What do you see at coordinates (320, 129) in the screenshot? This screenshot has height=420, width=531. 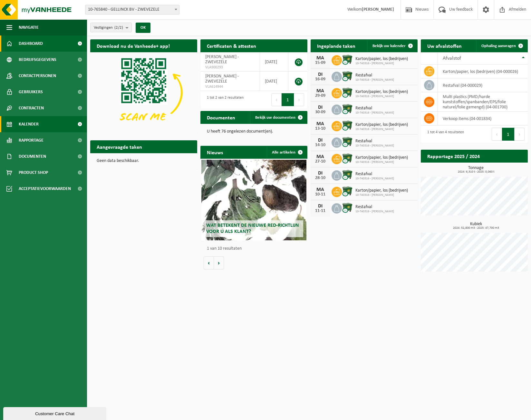 I see `div: 13-10` at bounding box center [320, 129].